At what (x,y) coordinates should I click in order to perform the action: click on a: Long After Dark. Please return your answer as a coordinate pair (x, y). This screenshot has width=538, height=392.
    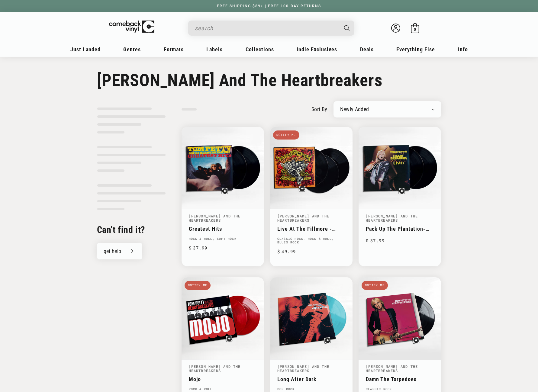
    Looking at the image, I should click on (311, 379).